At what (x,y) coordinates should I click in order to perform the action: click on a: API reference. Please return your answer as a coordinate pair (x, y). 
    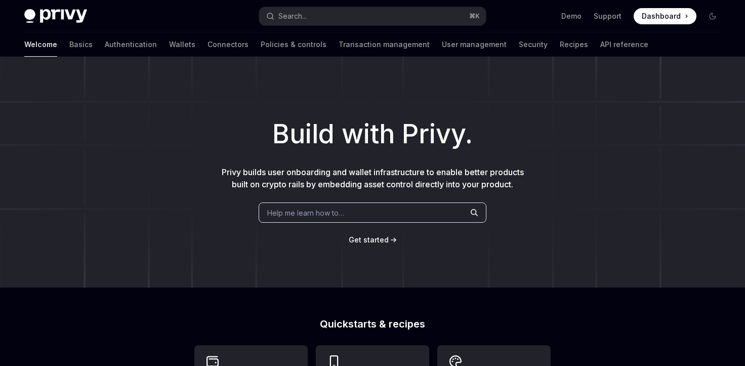
    Looking at the image, I should click on (624, 45).